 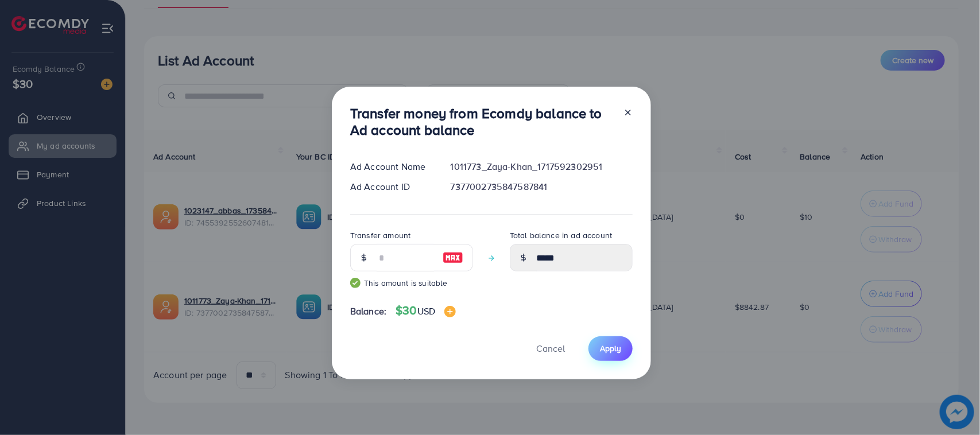 I want to click on div: Ad Account Name, so click(x=391, y=166).